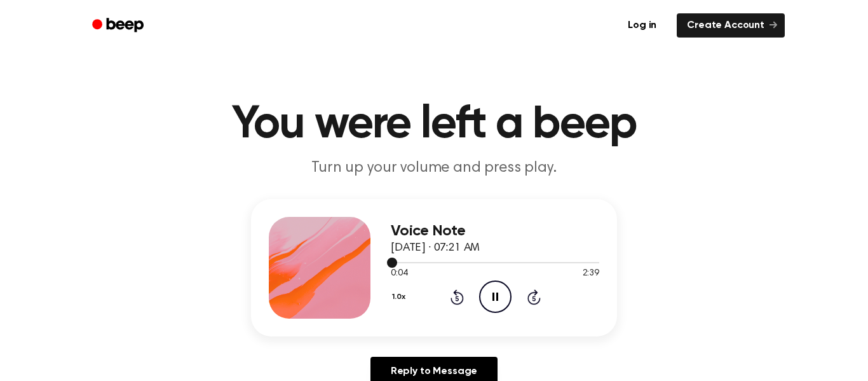 The image size is (868, 381). I want to click on a: Create Account, so click(731, 25).